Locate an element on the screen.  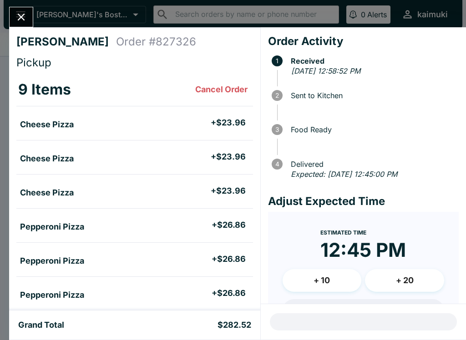
button: + 10 is located at coordinates (322, 281).